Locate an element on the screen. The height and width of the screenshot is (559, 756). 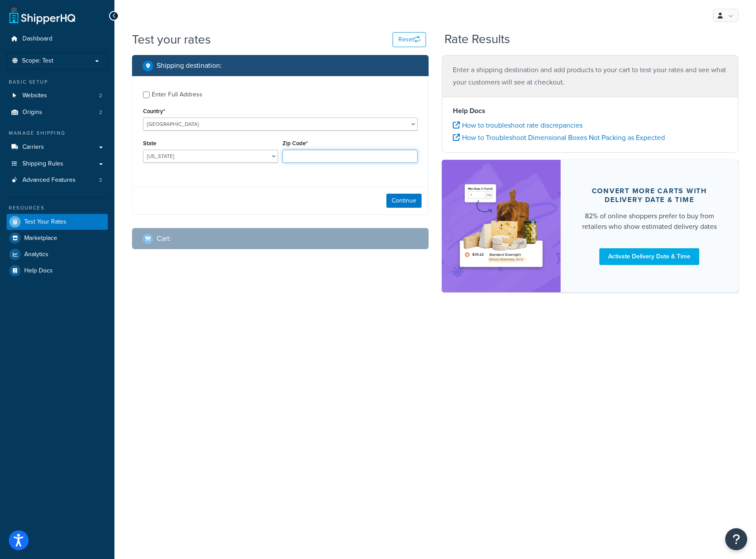
span: Websites is located at coordinates (35, 95).